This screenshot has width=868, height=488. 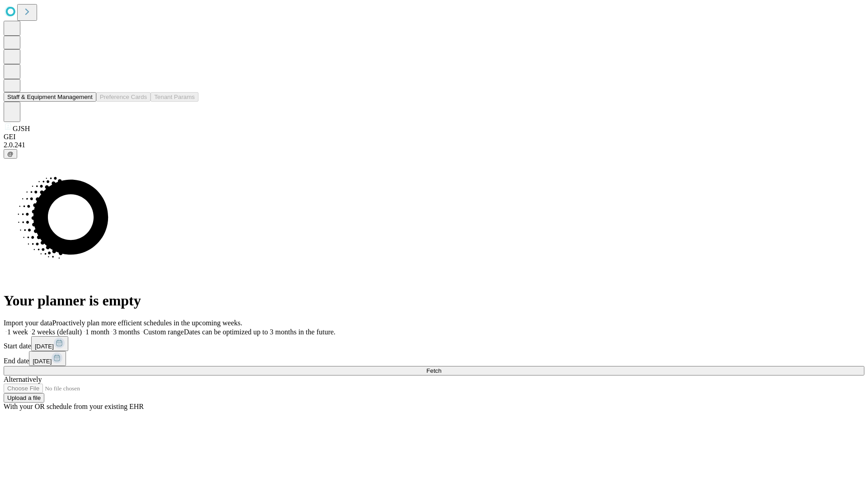 I want to click on span: Fetch, so click(x=434, y=370).